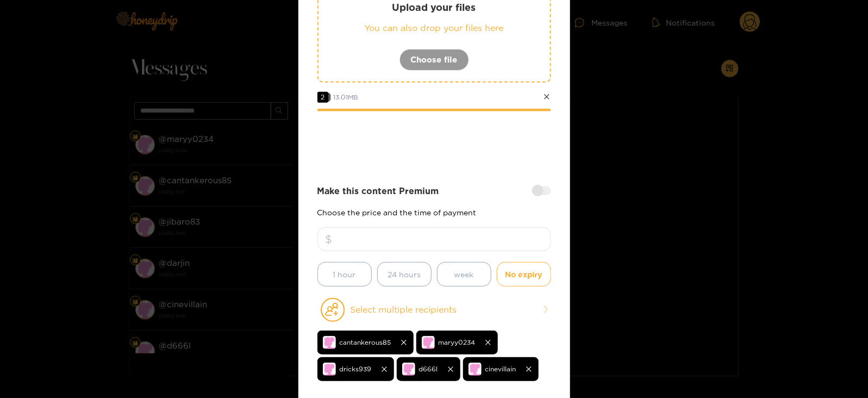  I want to click on span: cinevillain, so click(501, 369).